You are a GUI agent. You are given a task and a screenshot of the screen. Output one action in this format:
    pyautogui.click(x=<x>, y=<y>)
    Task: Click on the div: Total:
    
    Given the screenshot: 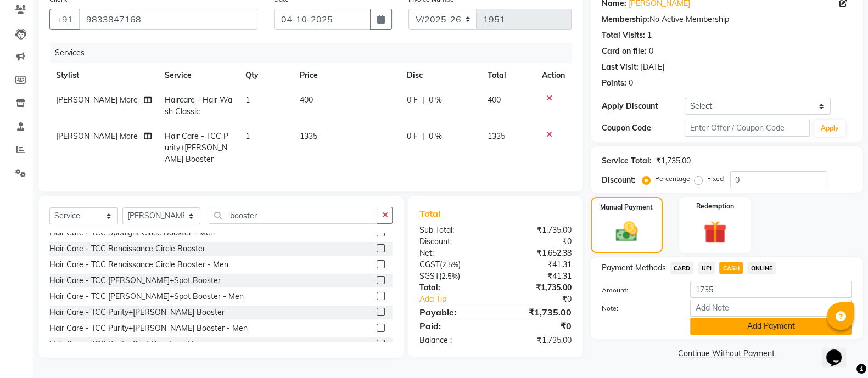 What is the action you would take?
    pyautogui.click(x=453, y=288)
    